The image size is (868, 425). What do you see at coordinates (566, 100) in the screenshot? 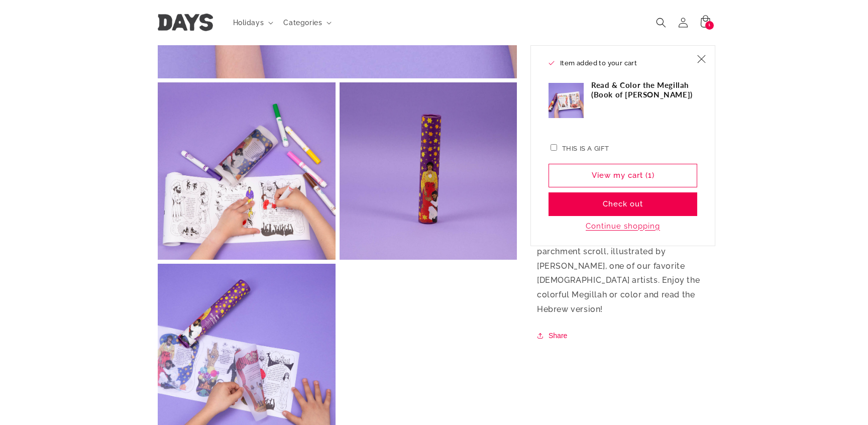
I see `img: Read & Color the Megillah (Book of Esther) (7856448340206)` at bounding box center [566, 100].